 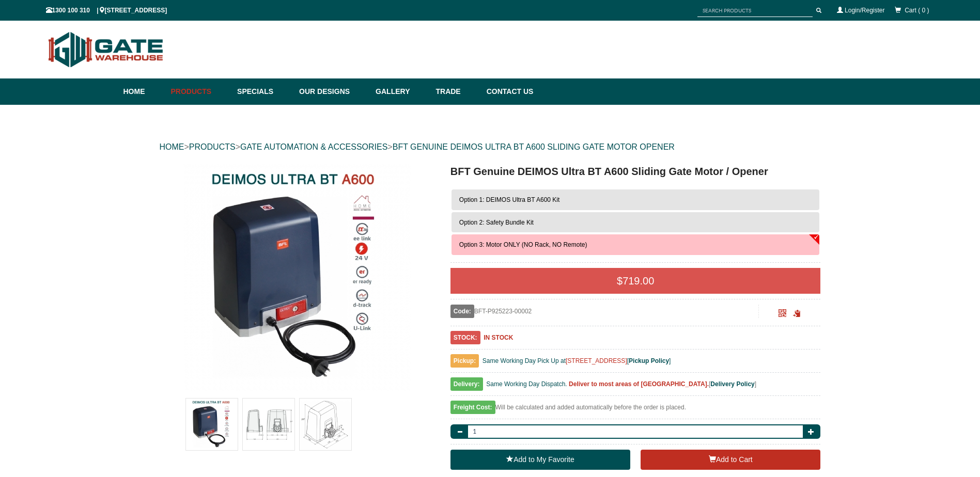 What do you see at coordinates (199, 91) in the screenshot?
I see `a: Products` at bounding box center [199, 91].